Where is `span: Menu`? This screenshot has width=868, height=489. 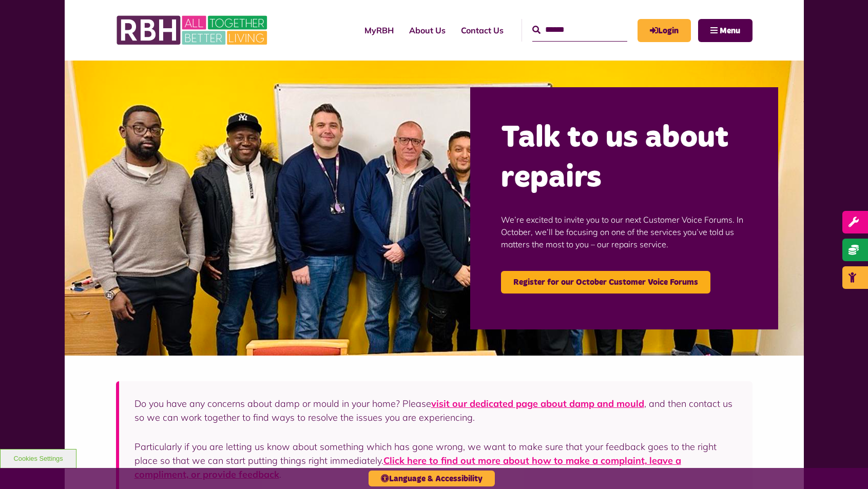
span: Menu is located at coordinates (730, 31).